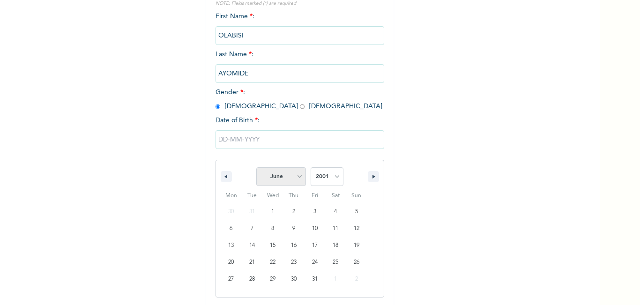  I want to click on button: 17, so click(315, 246).